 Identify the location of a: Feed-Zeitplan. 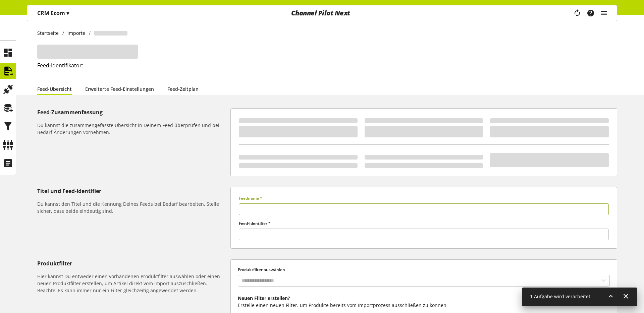
(183, 89).